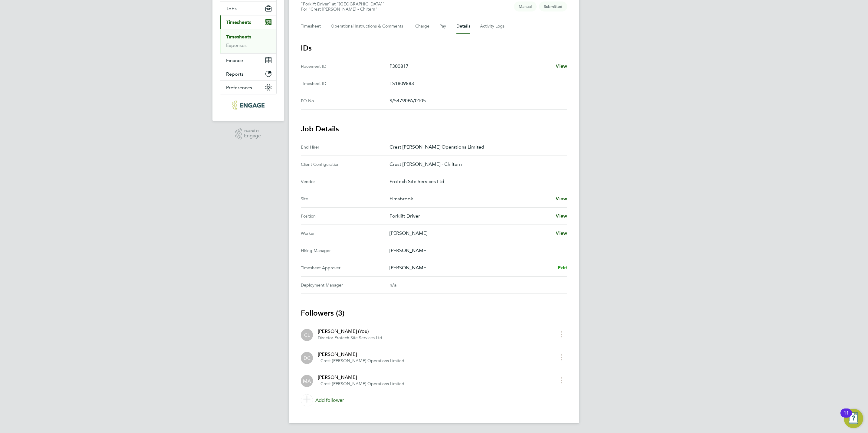  Describe the element at coordinates (470, 216) in the screenshot. I see `p: Forklift Driver` at that location.